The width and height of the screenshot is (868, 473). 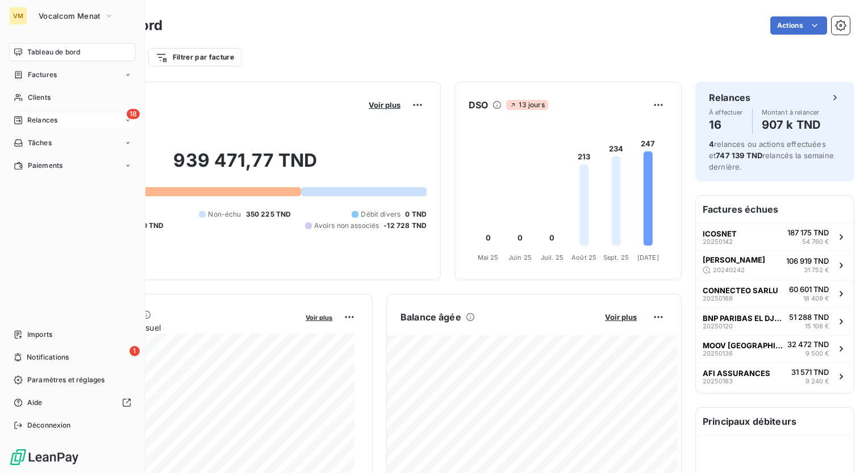 What do you see at coordinates (224, 214) in the screenshot?
I see `span: Non-échu` at bounding box center [224, 214].